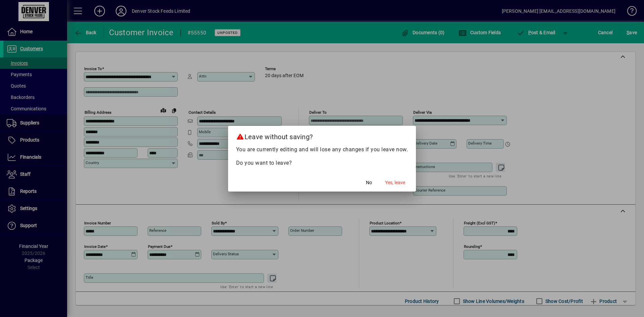  I want to click on button: No, so click(369, 183).